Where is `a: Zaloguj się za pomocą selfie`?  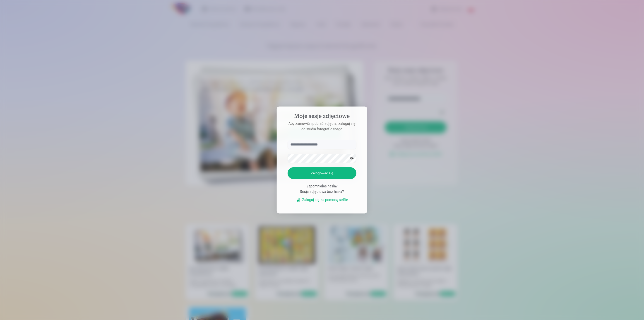
a: Zaloguj się za pomocą selfie is located at coordinates (322, 200).